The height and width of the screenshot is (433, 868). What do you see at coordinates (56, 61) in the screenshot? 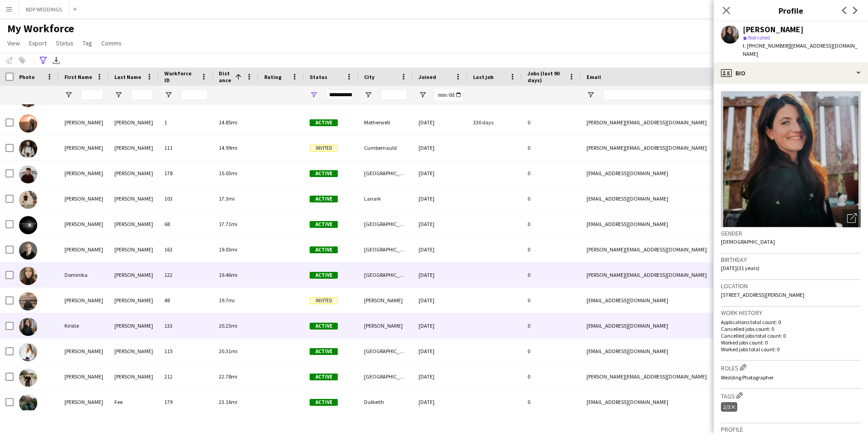
I see `app-action-btn: Export XLSX` at bounding box center [56, 61].